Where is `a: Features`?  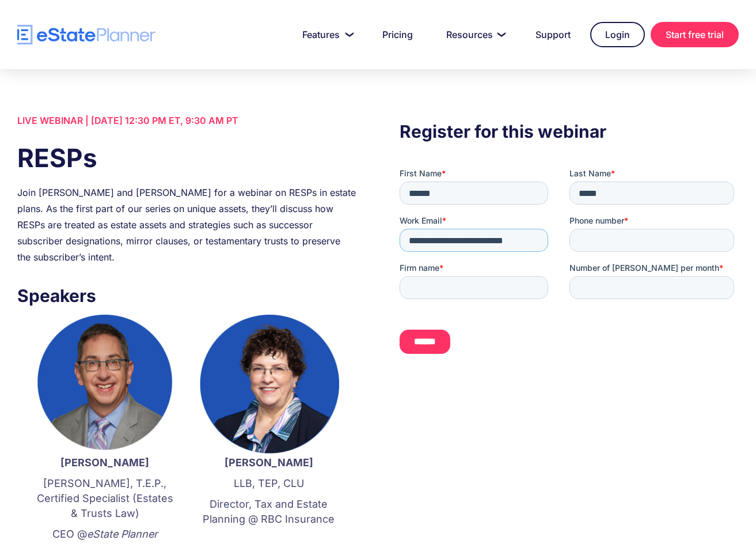
a: Features is located at coordinates (326, 35).